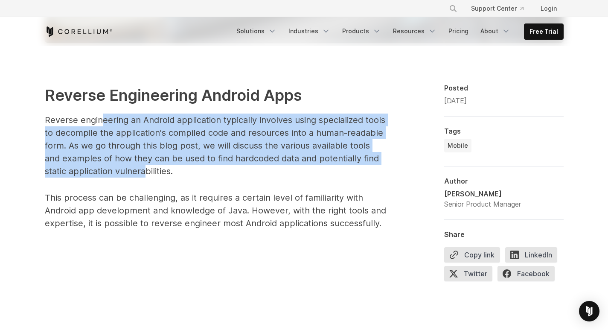  I want to click on a: About, so click(495, 31).